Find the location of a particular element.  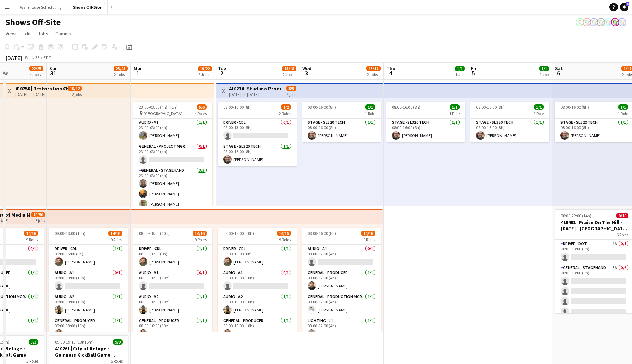

a: 6 is located at coordinates (624, 7).